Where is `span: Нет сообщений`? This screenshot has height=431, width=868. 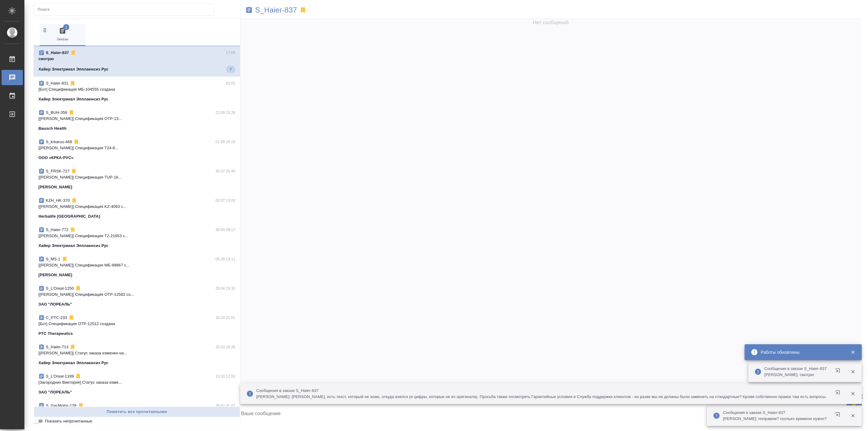 span: Нет сообщений is located at coordinates (551, 23).